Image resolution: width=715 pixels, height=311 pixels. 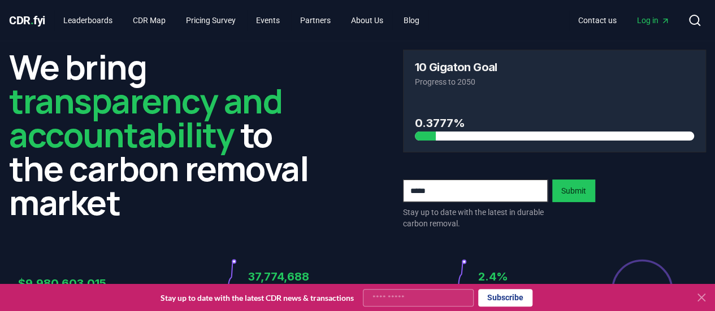 I want to click on h3: 10 Gigaton Goal, so click(x=456, y=67).